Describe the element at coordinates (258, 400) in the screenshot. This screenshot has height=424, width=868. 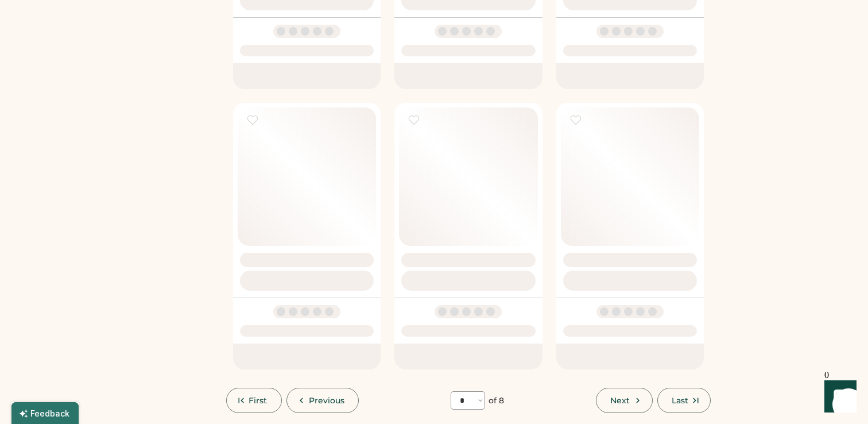
I see `span: First` at that location.